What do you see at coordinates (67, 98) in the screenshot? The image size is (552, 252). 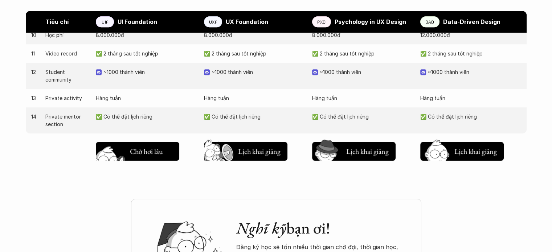 I see `p: Private activity` at bounding box center [67, 98].